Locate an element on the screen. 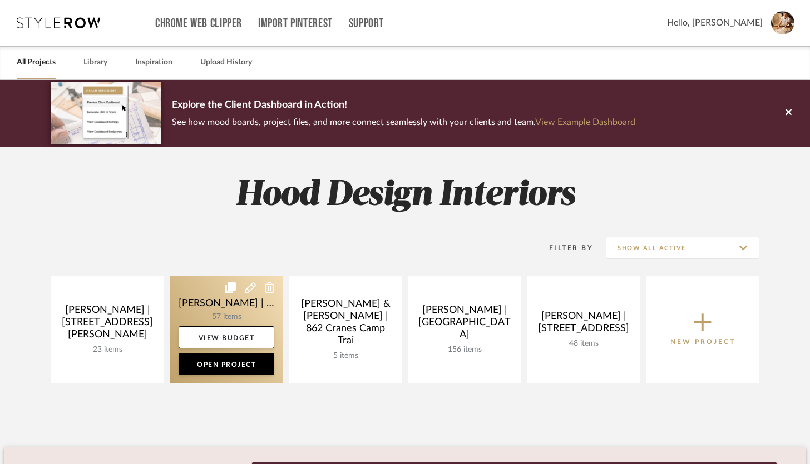 Image resolution: width=810 pixels, height=464 pixels. a: Support is located at coordinates (366, 23).